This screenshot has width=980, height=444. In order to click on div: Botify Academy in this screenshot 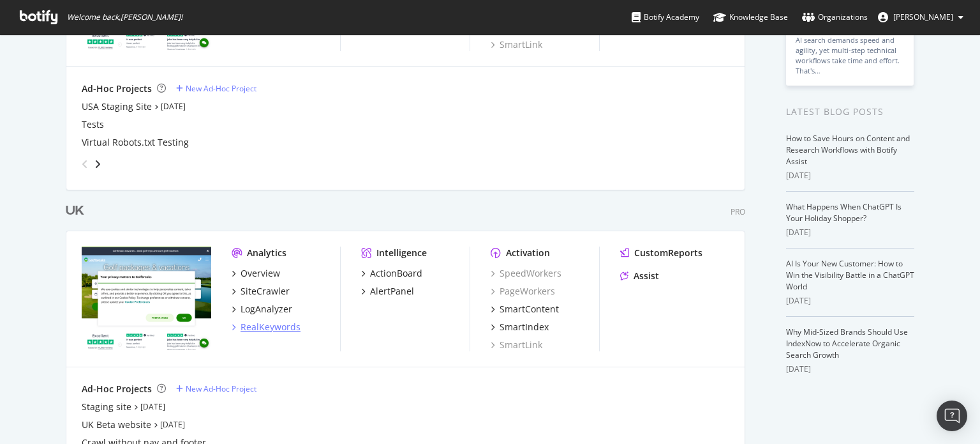, I will do `click(665, 17)`.